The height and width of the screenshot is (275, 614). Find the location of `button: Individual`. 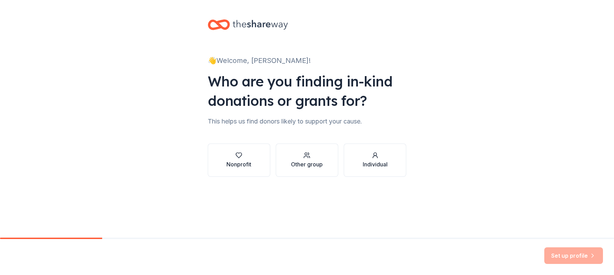

button: Individual is located at coordinates (375, 160).